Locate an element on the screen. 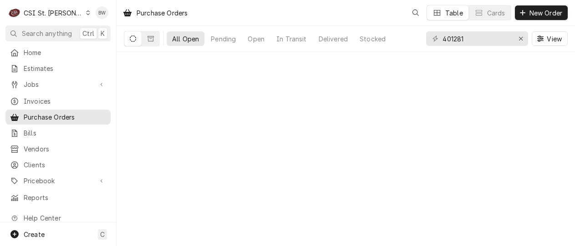  span: K is located at coordinates (102, 33).